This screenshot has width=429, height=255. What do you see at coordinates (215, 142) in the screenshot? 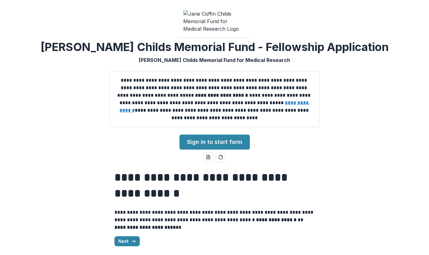
I see `a: Sign in to start form` at bounding box center [215, 142].